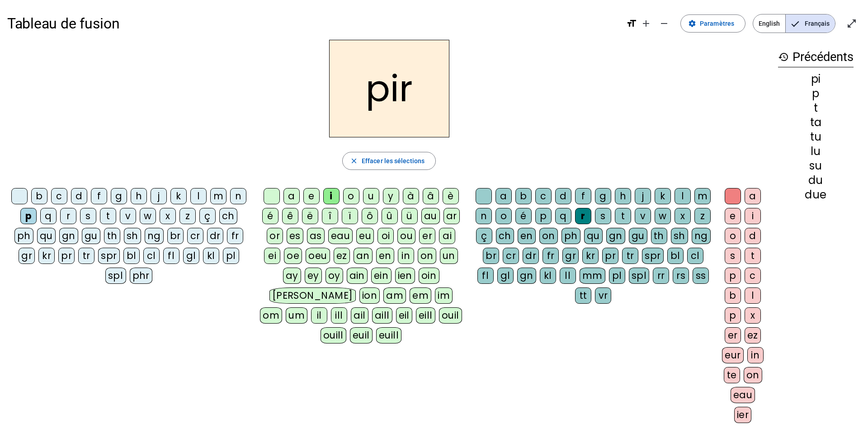  Describe the element at coordinates (664, 24) in the screenshot. I see `button: Diminuer la taille de la police` at that location.